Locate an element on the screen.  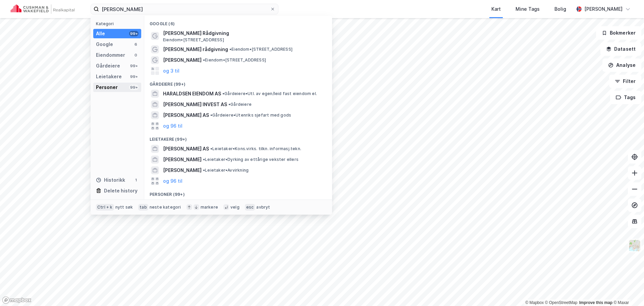
div: avbryt is located at coordinates (263, 207).